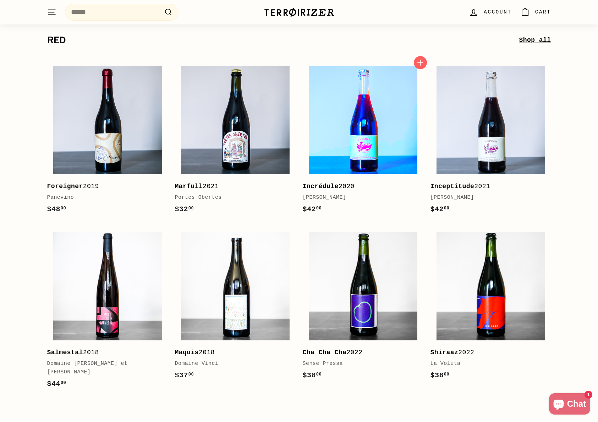  Describe the element at coordinates (104, 186) in the screenshot. I see `div: 2019` at that location.